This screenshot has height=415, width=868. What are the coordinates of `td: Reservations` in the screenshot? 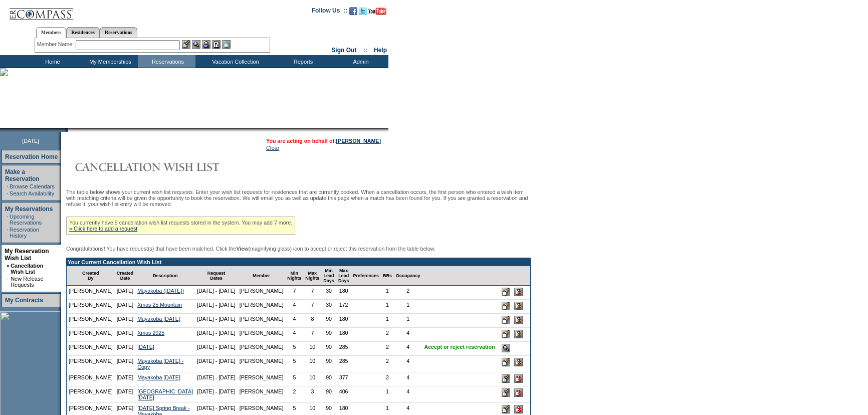 It's located at (167, 61).